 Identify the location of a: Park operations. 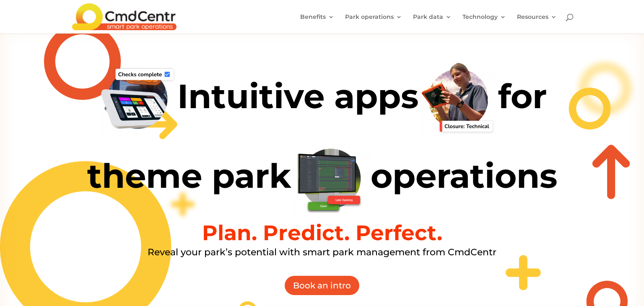
(374, 24).